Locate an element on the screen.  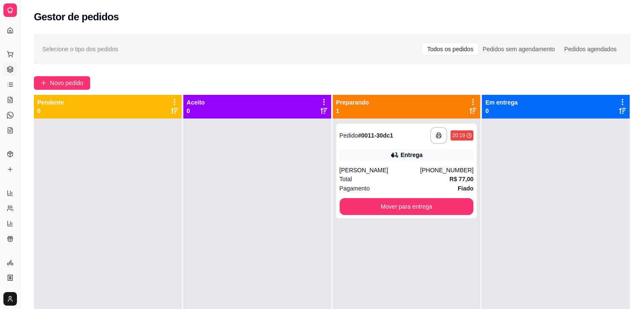
span: Total is located at coordinates (346, 179).